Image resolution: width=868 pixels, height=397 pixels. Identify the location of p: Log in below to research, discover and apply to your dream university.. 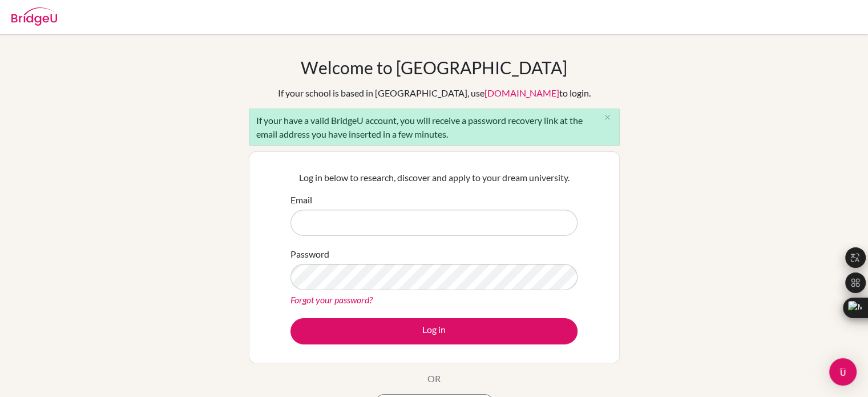
(434, 178).